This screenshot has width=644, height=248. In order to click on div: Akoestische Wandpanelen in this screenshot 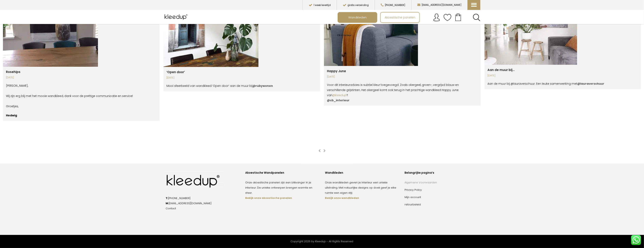, I will do `click(282, 173)`.